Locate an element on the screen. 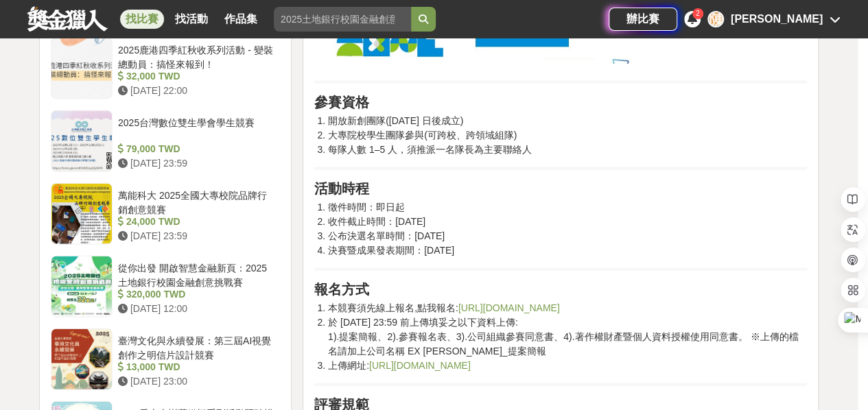 This screenshot has width=868, height=410. input: 2025土地銀行校園金融創意挑戰賽：從你出發 開啟智慧金融新頁 is located at coordinates (342, 19).